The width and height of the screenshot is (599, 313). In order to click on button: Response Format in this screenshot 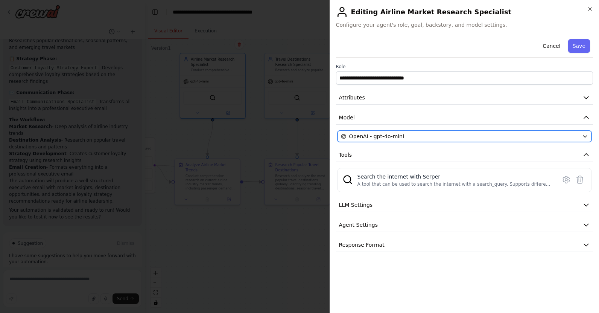, I will do `click(464, 245)`.